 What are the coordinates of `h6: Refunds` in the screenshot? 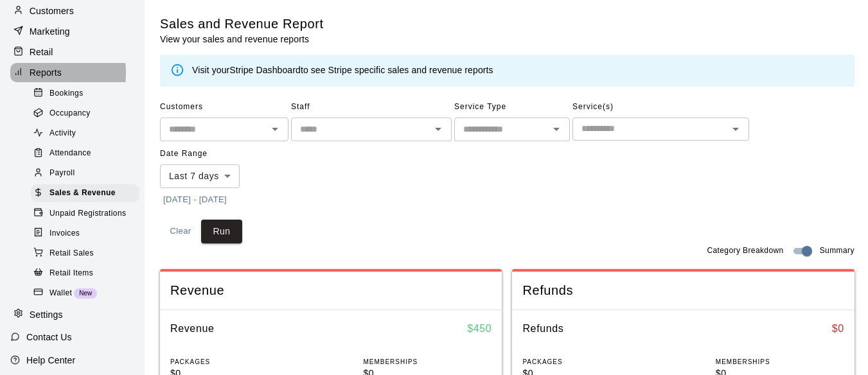 It's located at (543, 329).